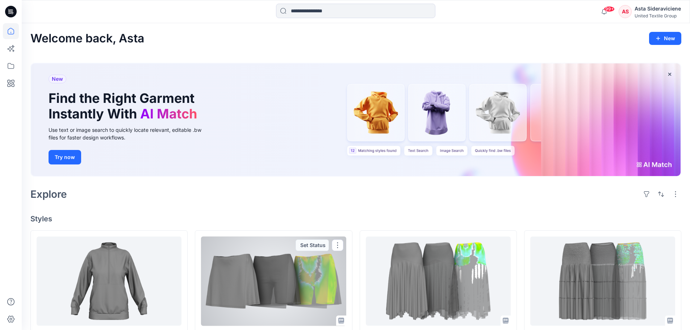 The width and height of the screenshot is (690, 330). Describe the element at coordinates (665, 38) in the screenshot. I see `button: New` at that location.